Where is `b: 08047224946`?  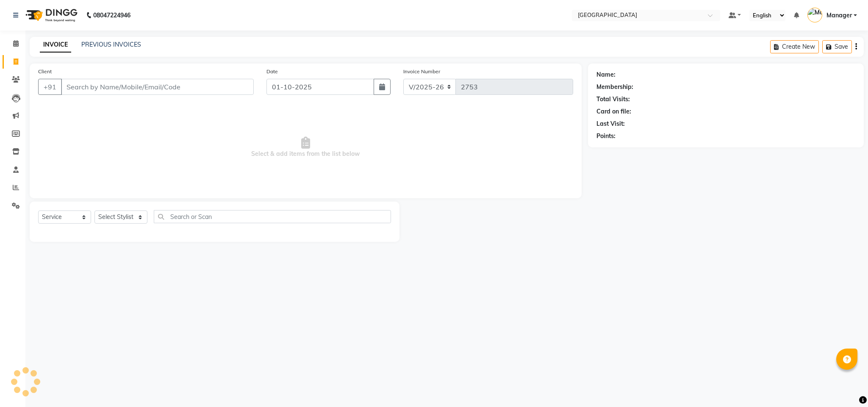
b: 08047224946 is located at coordinates (112, 15).